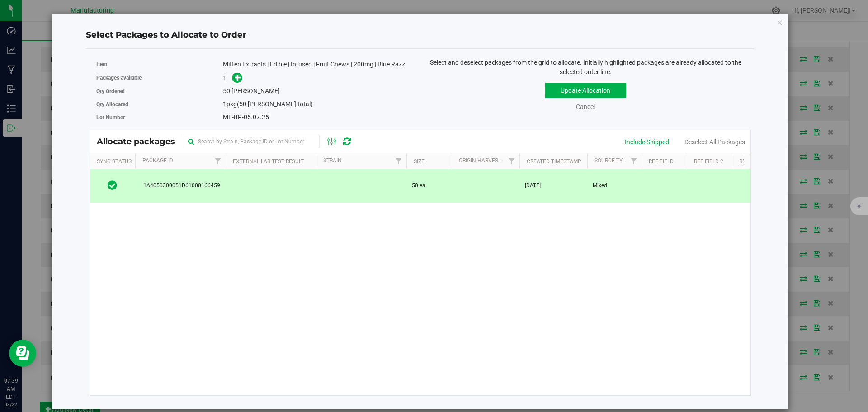 This screenshot has height=412, width=868. What do you see at coordinates (600, 185) in the screenshot?
I see `span: Mixed` at bounding box center [600, 185].